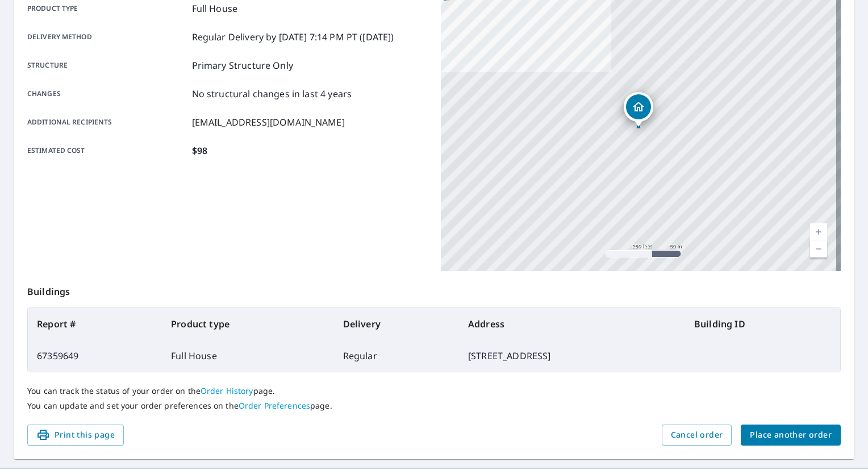 The image size is (868, 474). I want to click on th: Delivery, so click(397, 324).